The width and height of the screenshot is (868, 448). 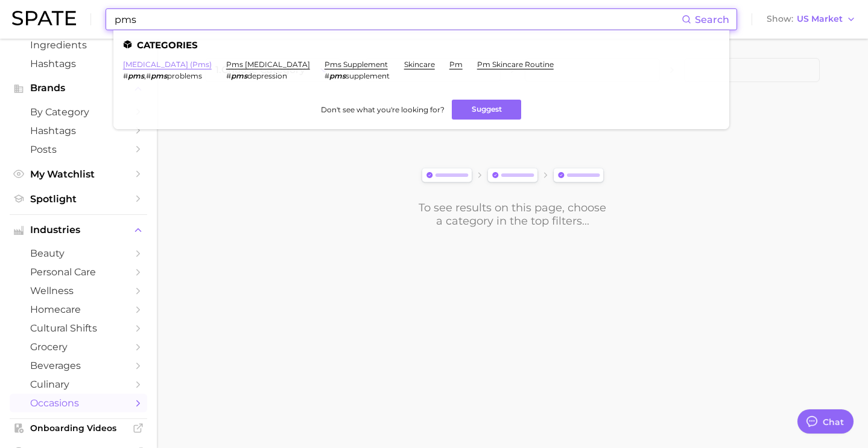 What do you see at coordinates (79, 428) in the screenshot?
I see `a: Onboarding Videos` at bounding box center [79, 428].